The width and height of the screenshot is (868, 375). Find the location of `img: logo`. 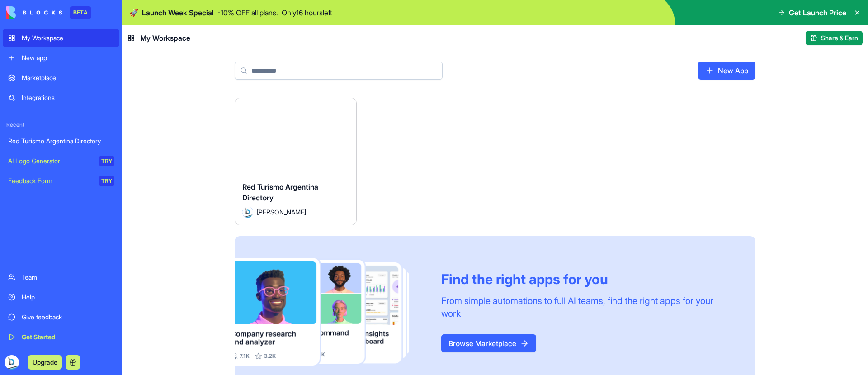

img: logo is located at coordinates (35, 13).